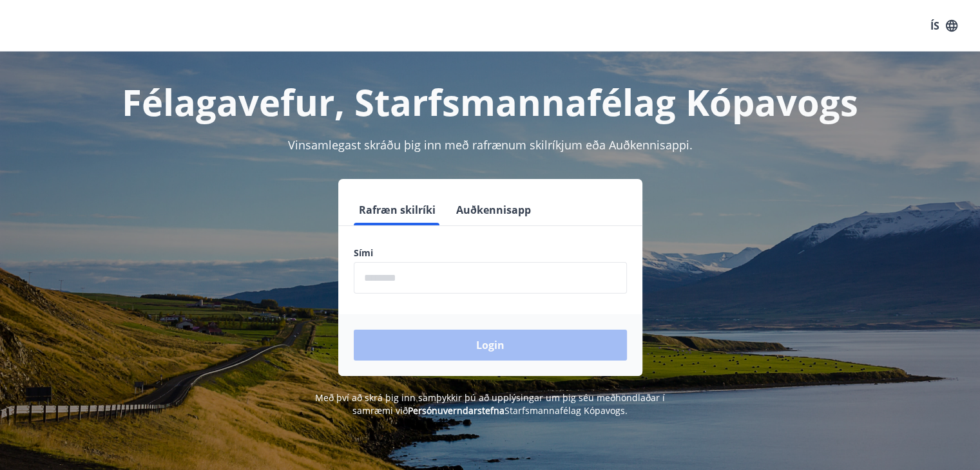 The image size is (980, 470). Describe the element at coordinates (493, 210) in the screenshot. I see `button: Auðkennisapp` at that location.